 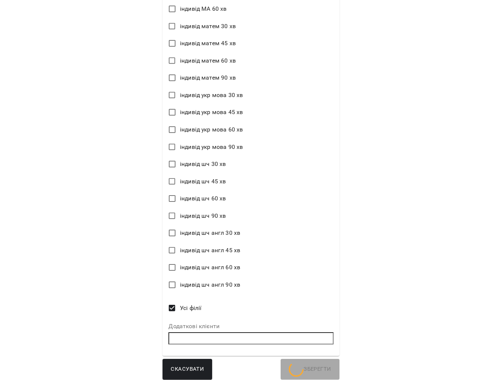 I want to click on span: індивід шч англ 60 хв, so click(x=210, y=267).